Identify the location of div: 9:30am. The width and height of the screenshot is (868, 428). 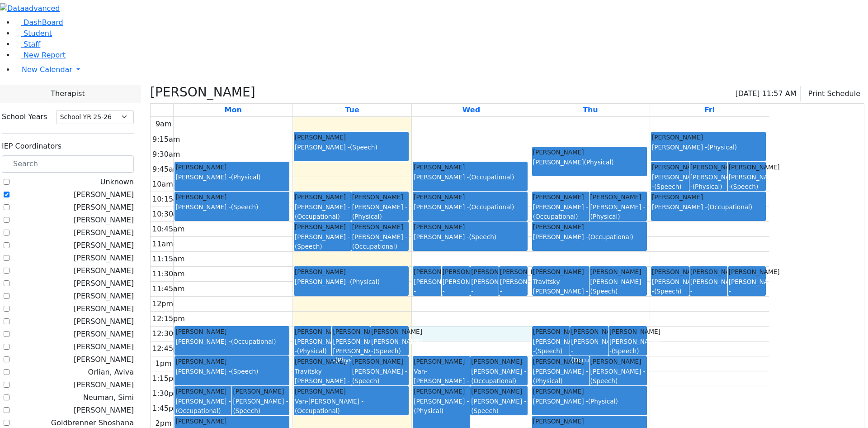
(166, 154).